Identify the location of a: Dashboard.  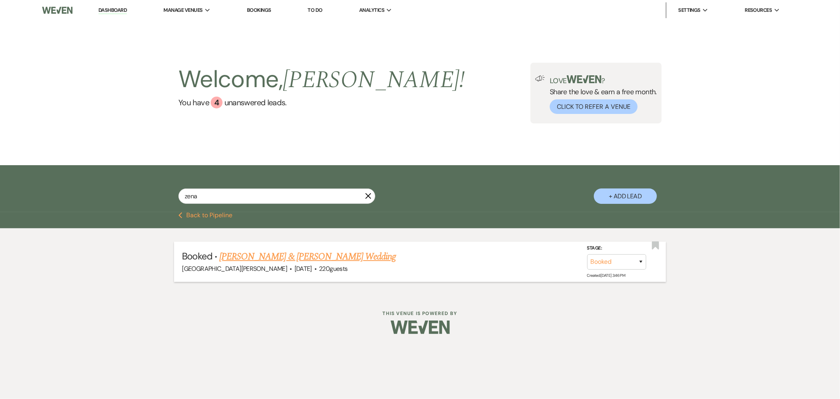
(113, 10).